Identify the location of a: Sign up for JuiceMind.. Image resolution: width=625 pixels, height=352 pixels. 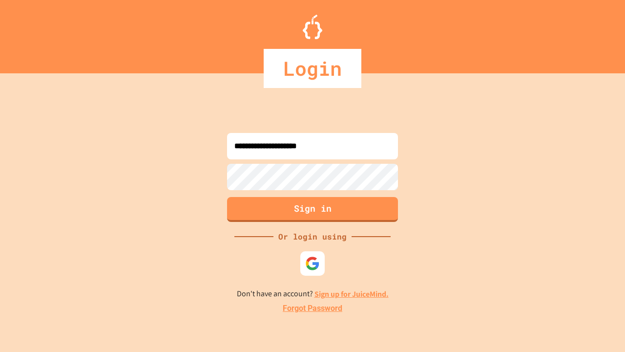
(352, 293).